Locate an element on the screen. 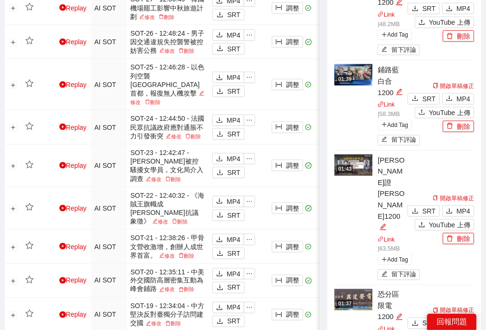 Image resolution: width=486 pixels, height=330 pixels. span: YouTube 上傳 is located at coordinates (450, 22).